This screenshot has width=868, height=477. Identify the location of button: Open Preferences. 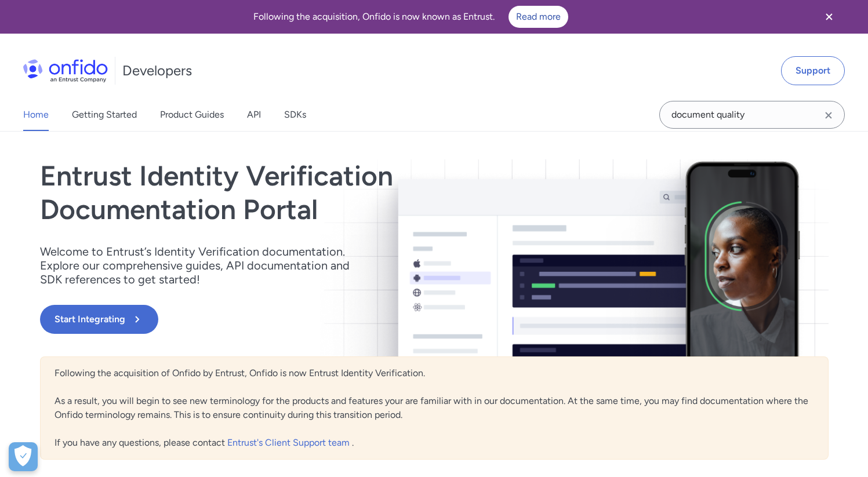
(23, 457).